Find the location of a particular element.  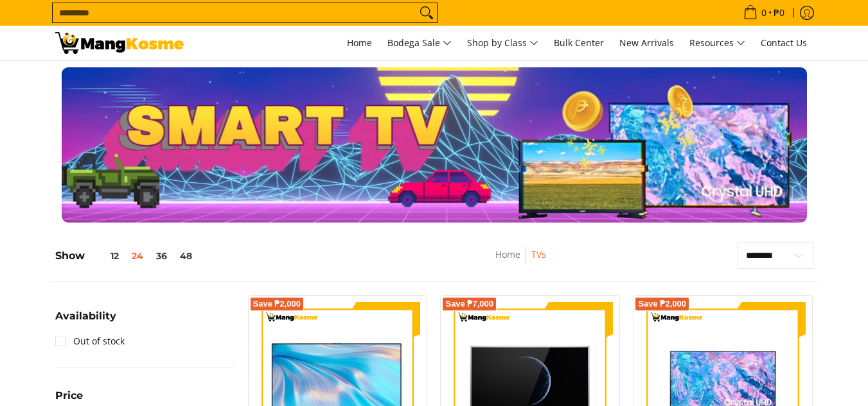

button: 48 is located at coordinates (185, 256).